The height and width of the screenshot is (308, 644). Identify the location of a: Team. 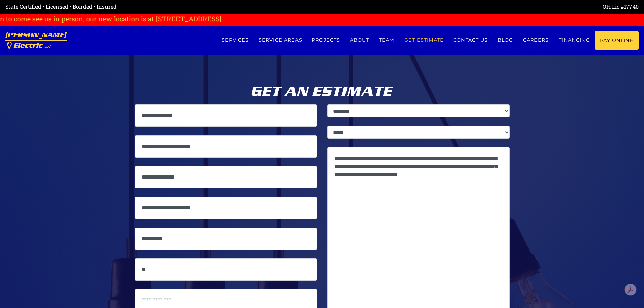
(387, 40).